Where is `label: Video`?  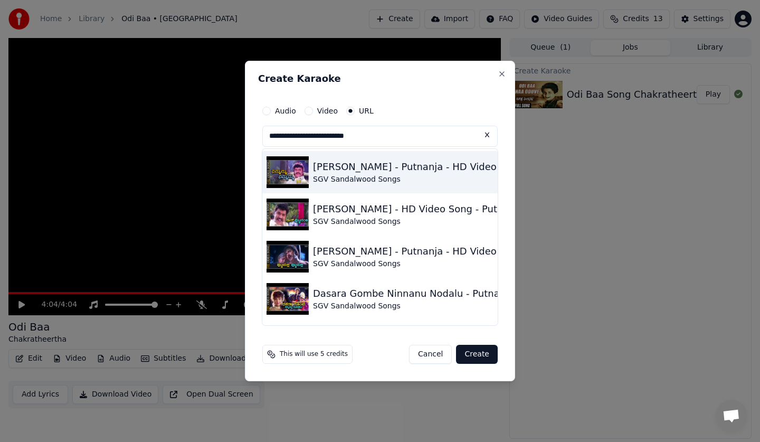 label: Video is located at coordinates (327, 111).